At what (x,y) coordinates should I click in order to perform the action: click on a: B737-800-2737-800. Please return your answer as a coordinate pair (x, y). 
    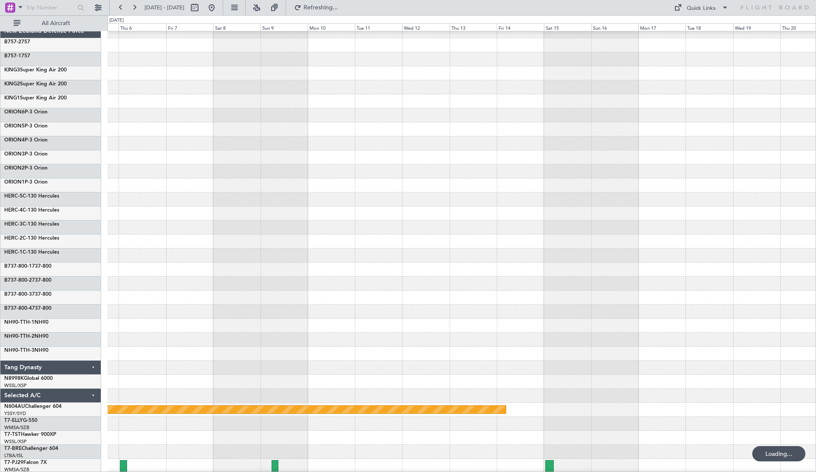
    Looking at the image, I should click on (28, 281).